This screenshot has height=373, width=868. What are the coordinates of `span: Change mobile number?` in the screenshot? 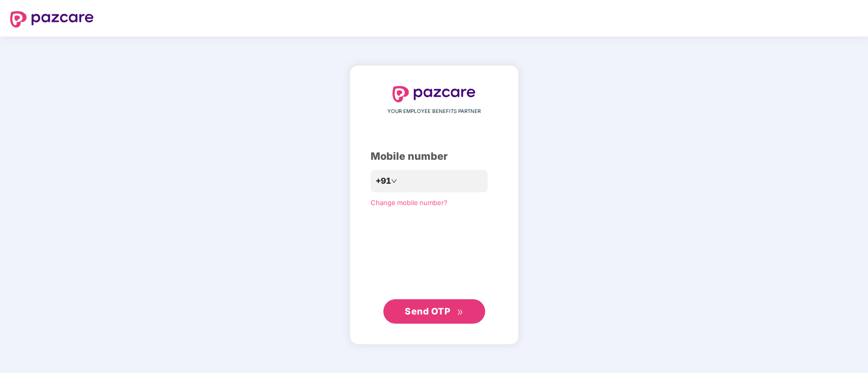 It's located at (409, 202).